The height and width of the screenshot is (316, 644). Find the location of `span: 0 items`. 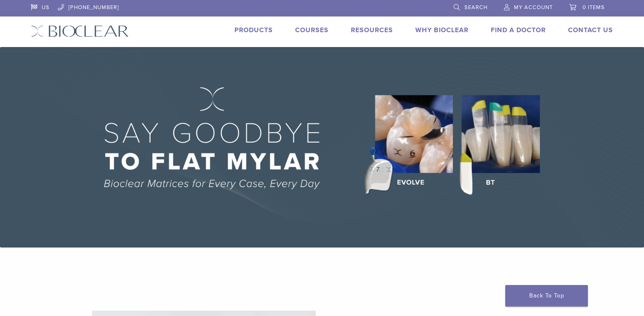

span: 0 items is located at coordinates (594, 8).